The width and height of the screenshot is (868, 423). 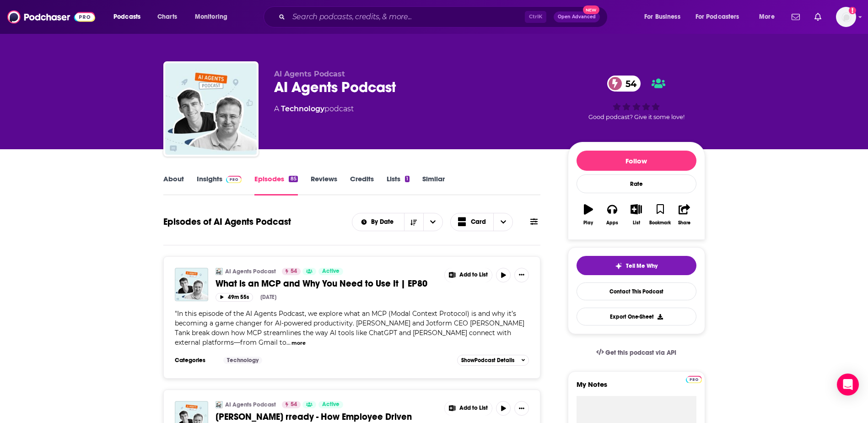 I want to click on svg: Add a profile image, so click(x=852, y=10).